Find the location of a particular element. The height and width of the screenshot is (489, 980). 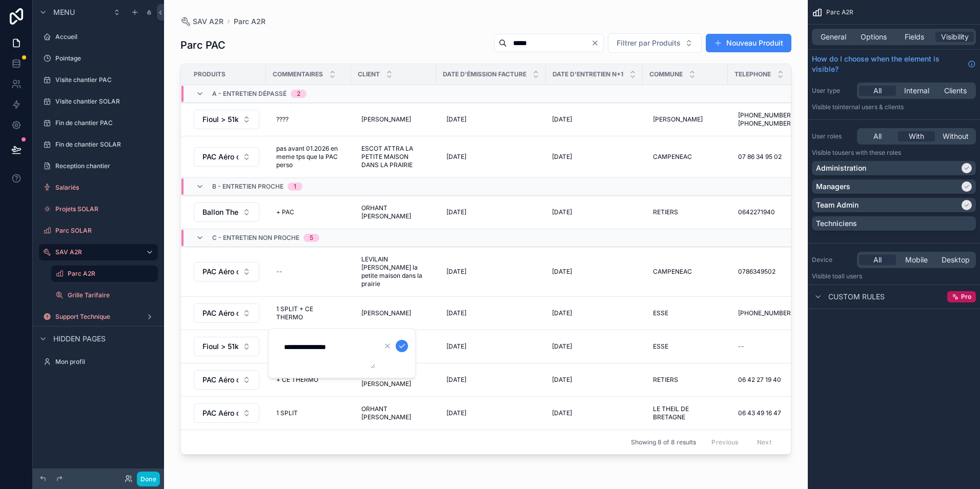

label: User roles is located at coordinates (832, 137).